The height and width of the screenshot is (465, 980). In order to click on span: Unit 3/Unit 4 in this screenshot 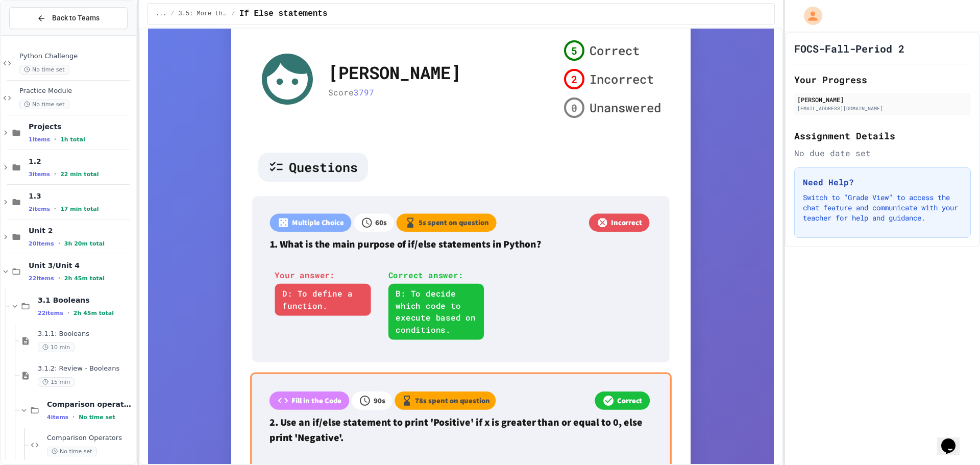, I will do `click(81, 265)`.